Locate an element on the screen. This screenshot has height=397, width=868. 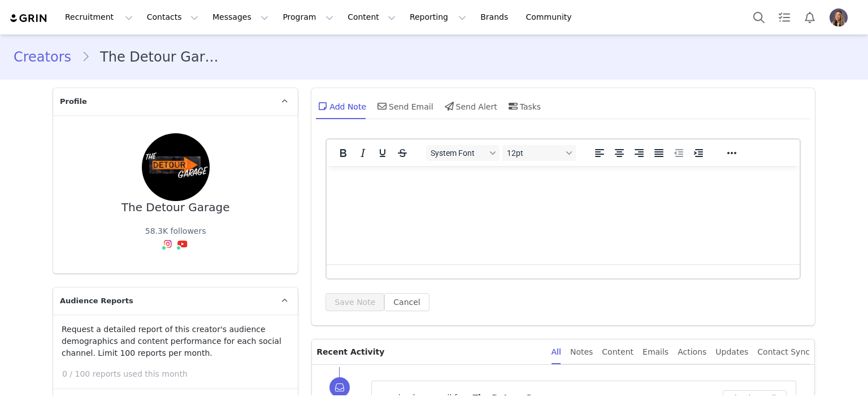
button: Underline is located at coordinates (383, 153).